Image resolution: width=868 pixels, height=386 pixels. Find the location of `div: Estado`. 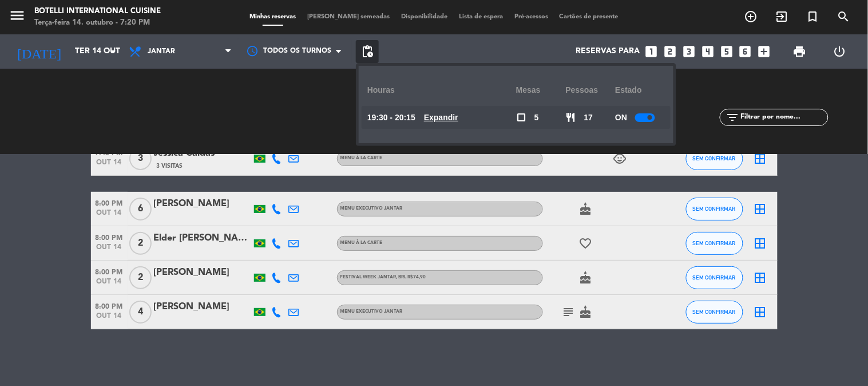

div: Estado is located at coordinates (640, 90).